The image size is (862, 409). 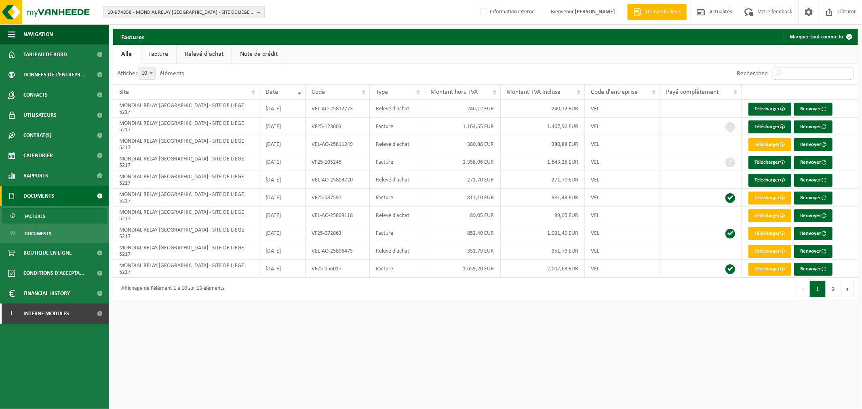 I want to click on span: Montant hors TVA, so click(x=454, y=92).